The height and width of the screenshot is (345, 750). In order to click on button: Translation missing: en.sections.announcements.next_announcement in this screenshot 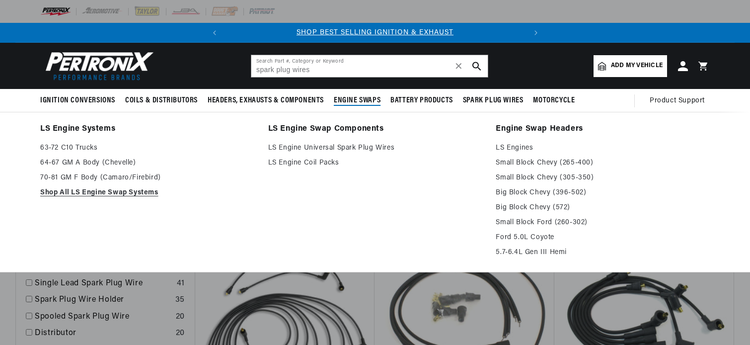, I will do `click(536, 33)`.